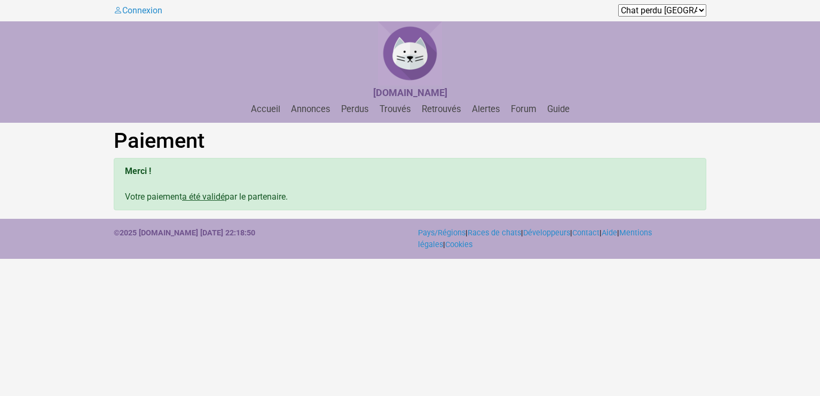 This screenshot has height=396, width=820. What do you see at coordinates (355, 109) in the screenshot?
I see `a: Perdus` at bounding box center [355, 109].